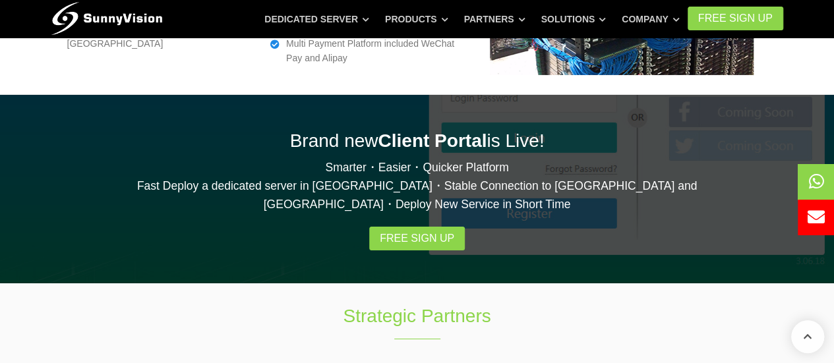  I want to click on h1: Strategic Partners, so click(418, 316).